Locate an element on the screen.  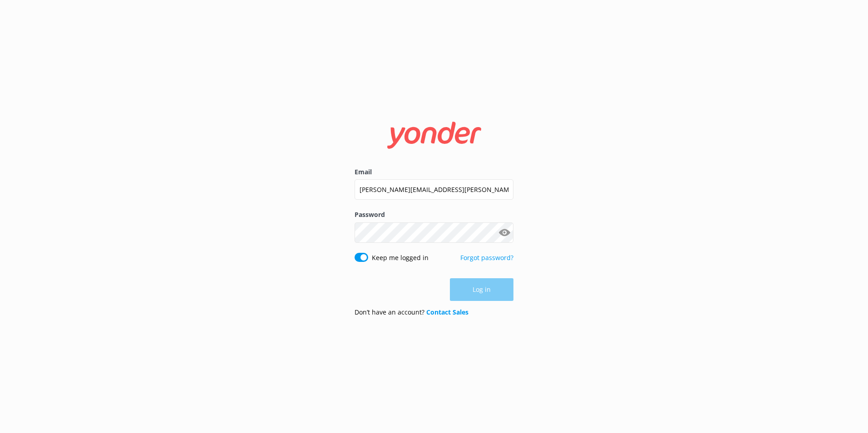
button: Show password is located at coordinates (504, 233).